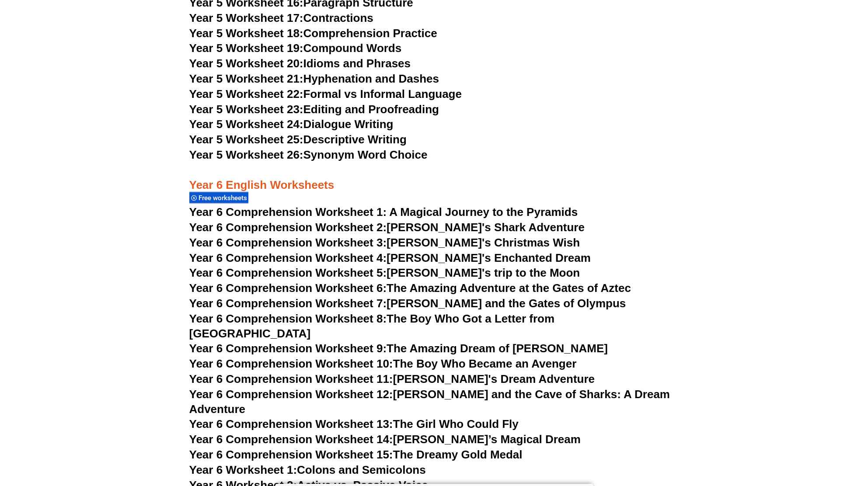  Describe the element at coordinates (291, 394) in the screenshot. I see `span: Year 6 Comprehension Worksheet 12:` at that location.